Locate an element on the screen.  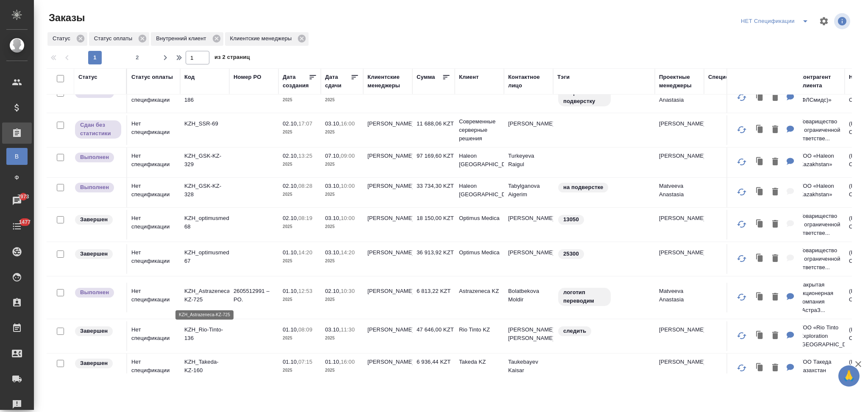
div: Тэги is located at coordinates (563, 77).